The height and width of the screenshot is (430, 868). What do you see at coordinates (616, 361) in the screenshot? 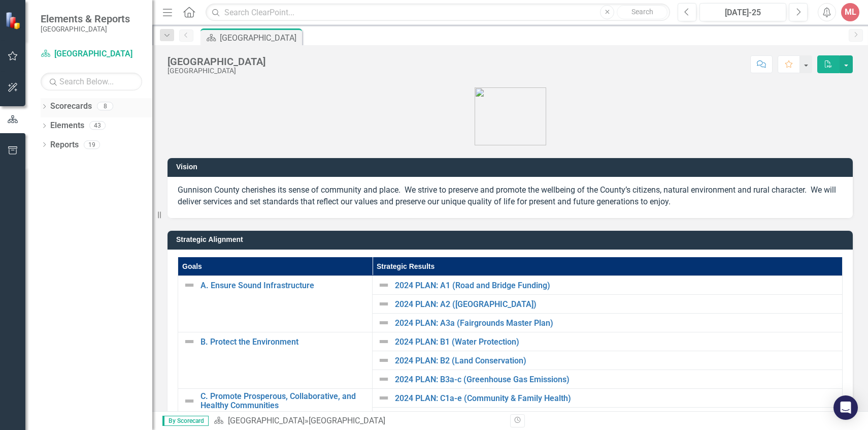
I see `a: 2024 PLAN: B2 (Land Conservation)` at bounding box center [616, 361].